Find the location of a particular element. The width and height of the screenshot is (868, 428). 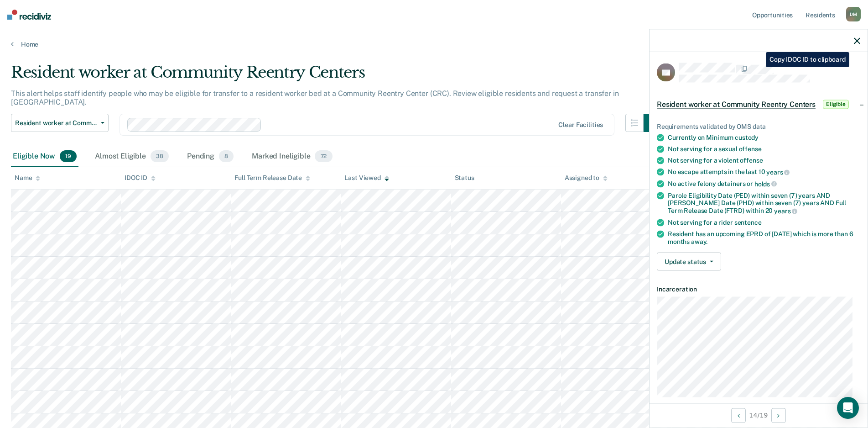

div: Almost Eligible is located at coordinates (132, 156).